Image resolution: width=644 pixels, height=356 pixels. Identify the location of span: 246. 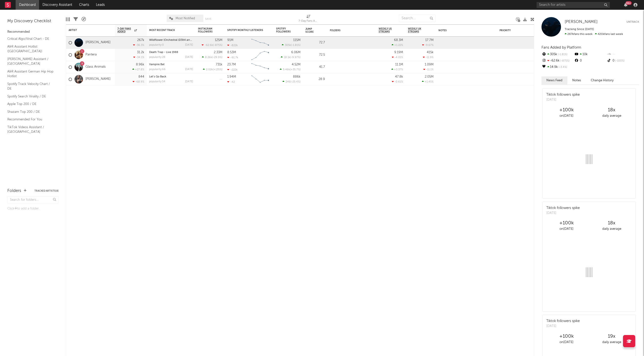
(288, 82).